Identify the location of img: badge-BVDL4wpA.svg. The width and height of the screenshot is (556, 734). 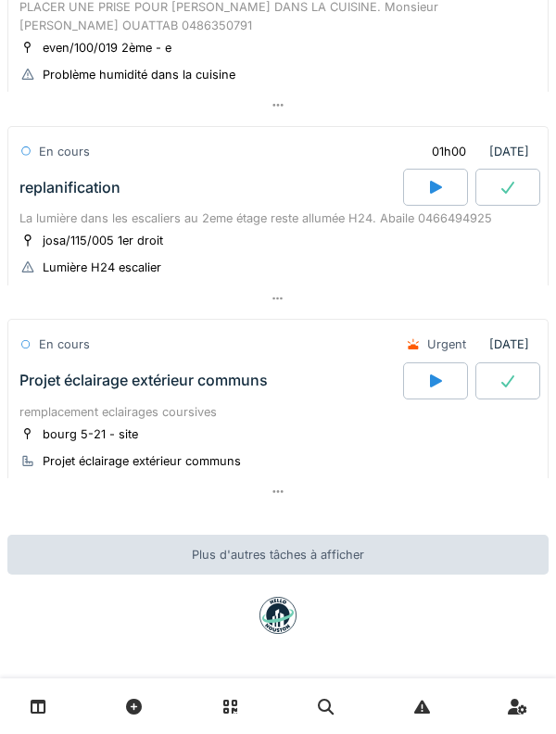
(278, 616).